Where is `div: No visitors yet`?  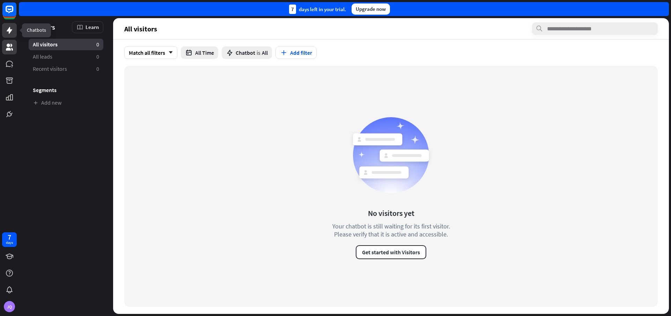 div: No visitors yet is located at coordinates (391, 213).